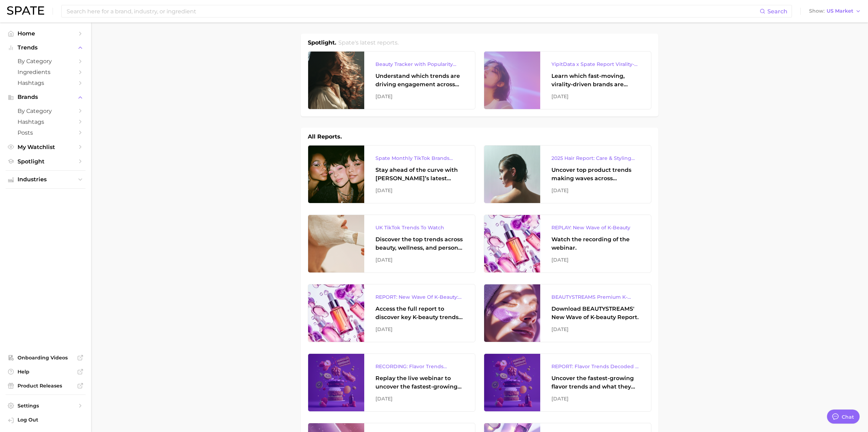 The image size is (868, 432). I want to click on span: Help, so click(46, 372).